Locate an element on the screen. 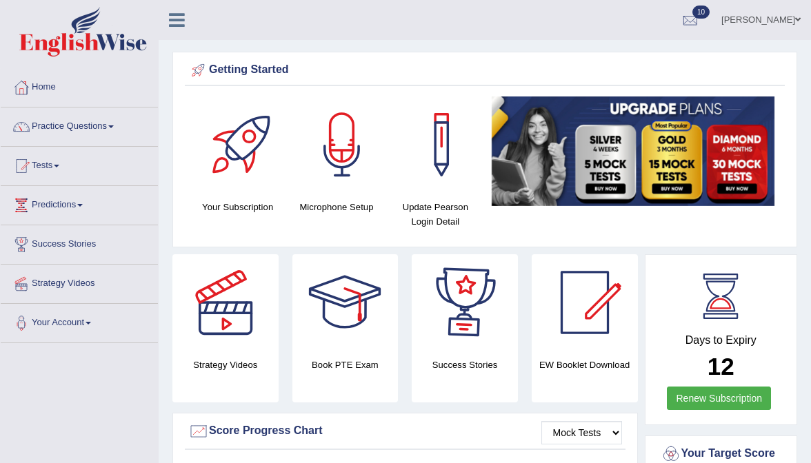  h4: Days to Expiry is located at coordinates (721, 341).